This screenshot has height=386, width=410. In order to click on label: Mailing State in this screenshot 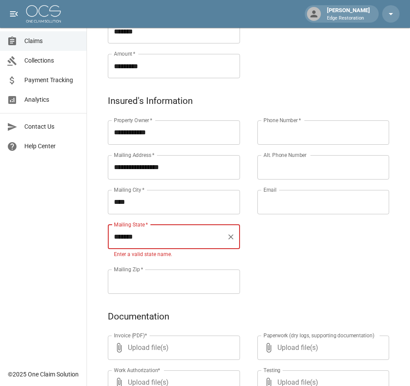, I will do `click(131, 224)`.